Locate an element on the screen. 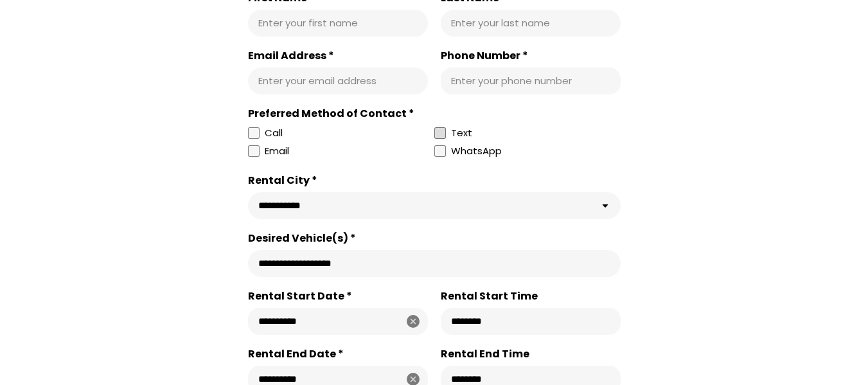  label: Rental Start Time is located at coordinates (530, 296).